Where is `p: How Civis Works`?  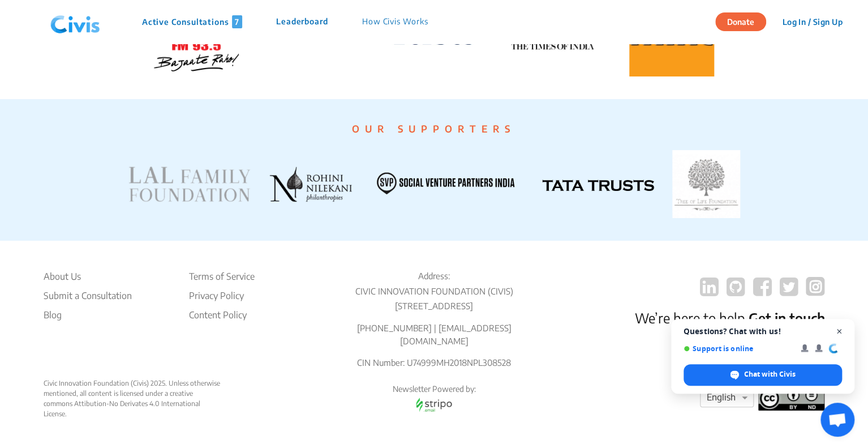 p: How Civis Works is located at coordinates (395, 22).